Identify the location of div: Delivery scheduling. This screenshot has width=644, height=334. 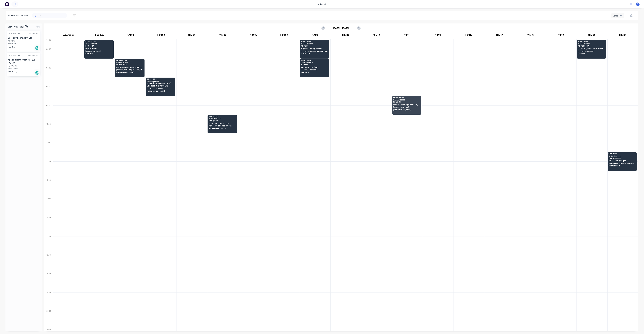
(19, 16).